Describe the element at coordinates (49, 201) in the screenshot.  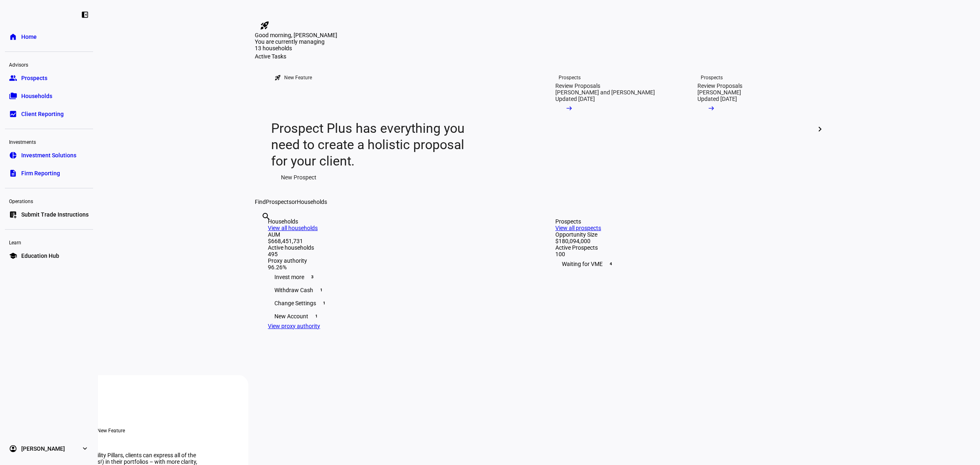
I see `div: Operations` at that location.